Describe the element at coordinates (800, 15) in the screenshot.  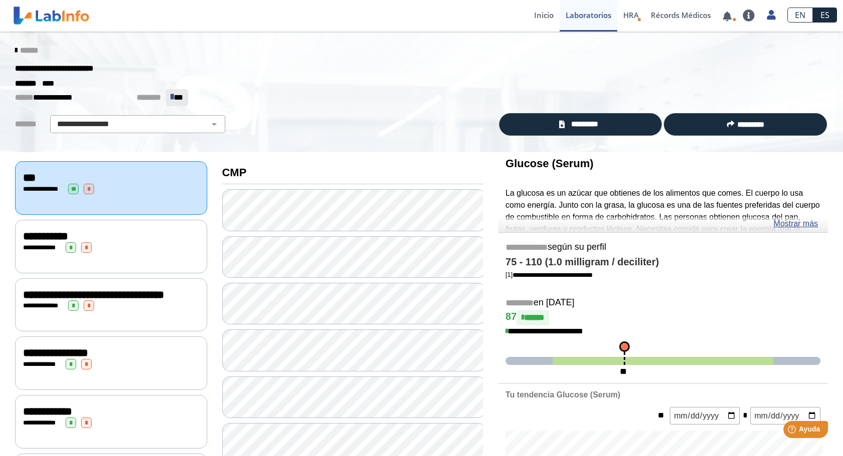
I see `a: EN` at that location.